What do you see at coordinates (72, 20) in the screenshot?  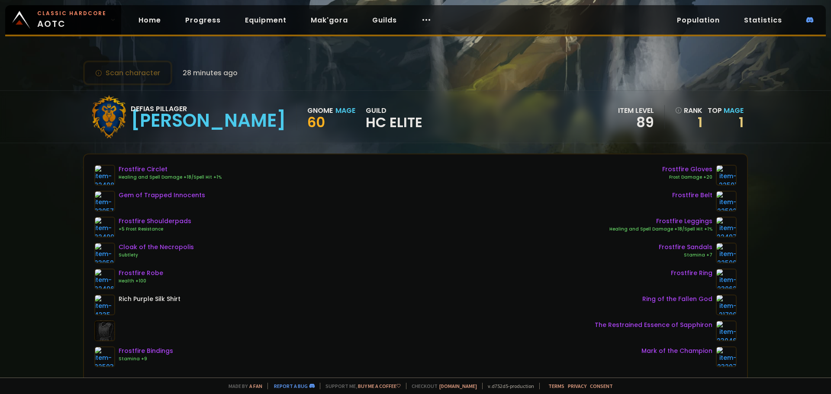 I see `span: AOTC` at bounding box center [72, 20].